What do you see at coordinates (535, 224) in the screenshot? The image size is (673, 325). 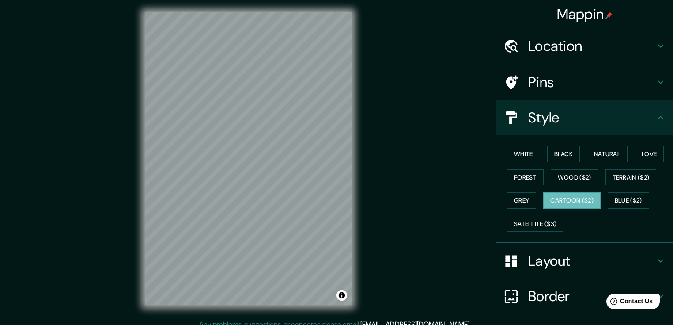 I see `button: Satellite ($3)` at bounding box center [535, 224].